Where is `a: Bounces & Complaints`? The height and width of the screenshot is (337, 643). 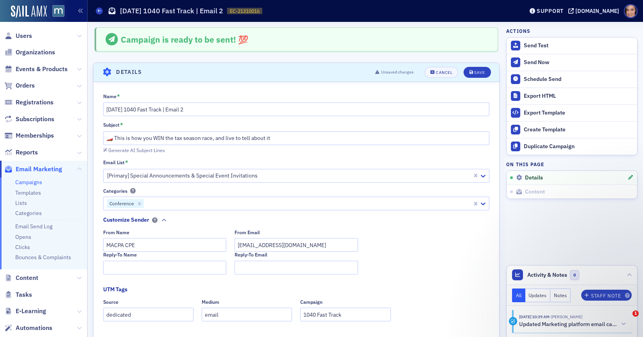
a: Bounces & Complaints is located at coordinates (43, 257).